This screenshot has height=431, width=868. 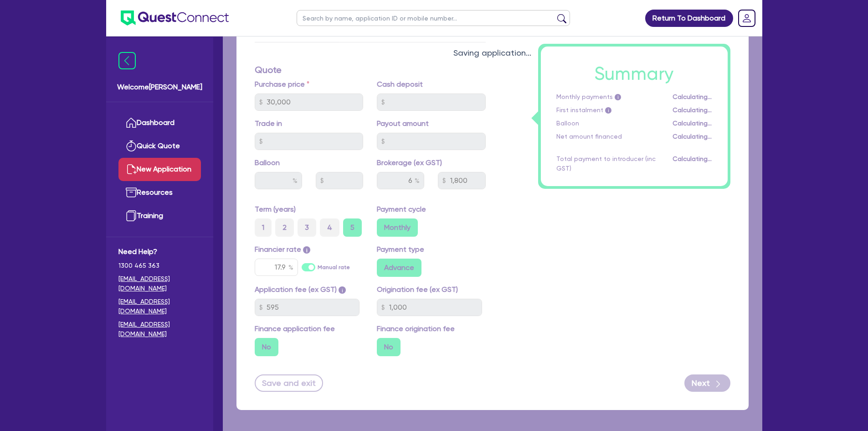 I want to click on input: Search by name, application ID or mobile number..., so click(x=434, y=18).